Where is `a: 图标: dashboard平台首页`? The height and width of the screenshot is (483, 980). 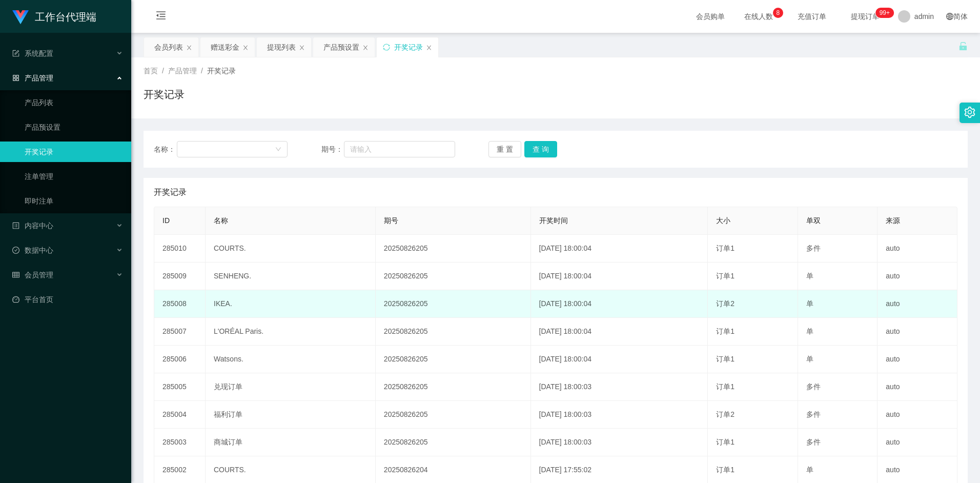
a: 图标: dashboard平台首页 is located at coordinates (67, 299).